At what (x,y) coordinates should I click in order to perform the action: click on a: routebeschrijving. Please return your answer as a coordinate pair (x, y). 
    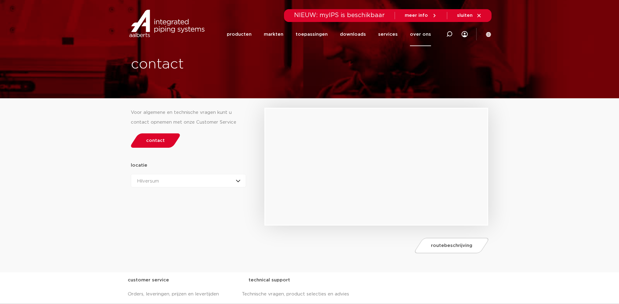
    Looking at the image, I should click on (451, 246).